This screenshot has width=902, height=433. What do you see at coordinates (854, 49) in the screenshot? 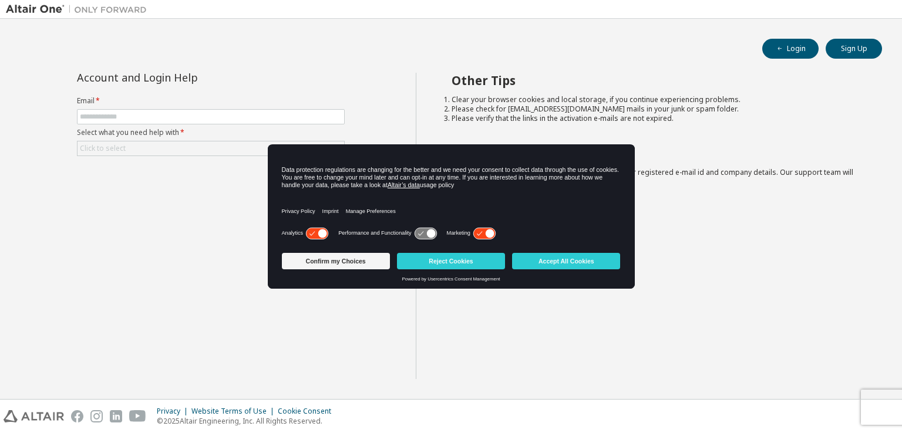
I see `button: Sign Up` at bounding box center [854, 49].